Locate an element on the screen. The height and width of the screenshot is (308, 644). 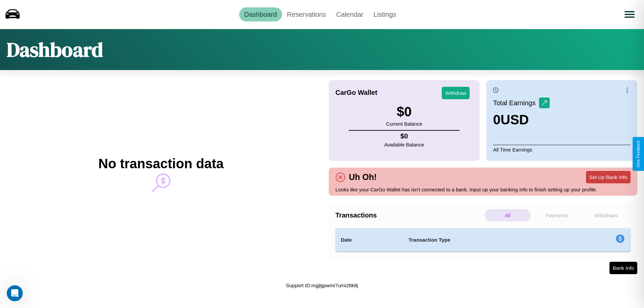
h4: Uh Oh! is located at coordinates (362, 177).